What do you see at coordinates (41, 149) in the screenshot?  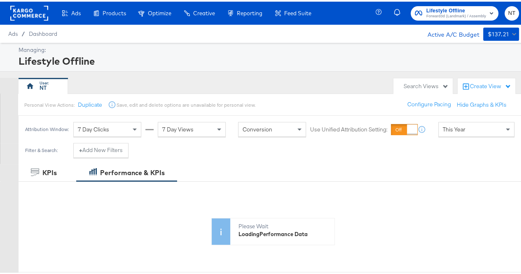 I see `div: Filter & Search:` at bounding box center [41, 149].